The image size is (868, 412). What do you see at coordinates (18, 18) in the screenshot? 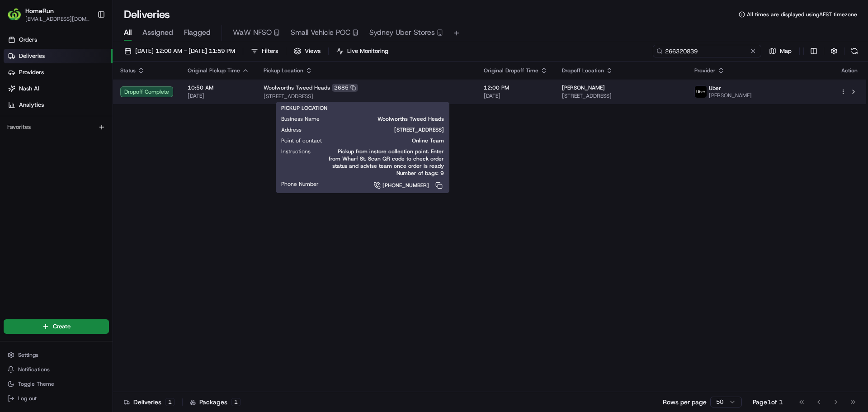
I see `img: Nash` at bounding box center [18, 18].